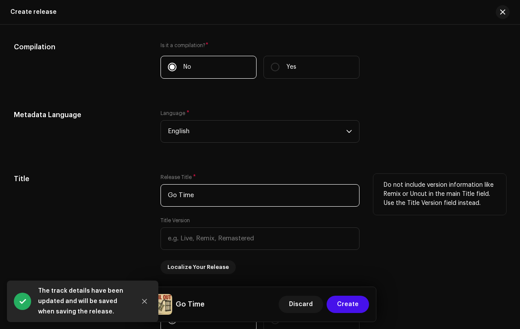  What do you see at coordinates (80, 115) in the screenshot?
I see `h5: Metadata Language` at bounding box center [80, 115].